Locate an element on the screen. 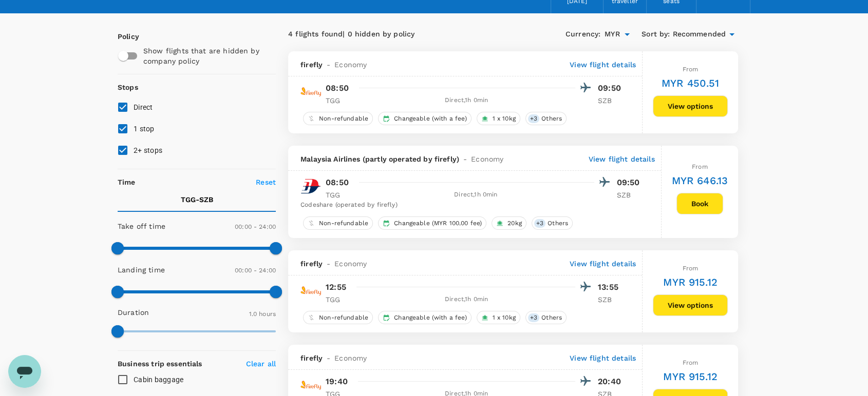  div: 20kg is located at coordinates (509, 224).